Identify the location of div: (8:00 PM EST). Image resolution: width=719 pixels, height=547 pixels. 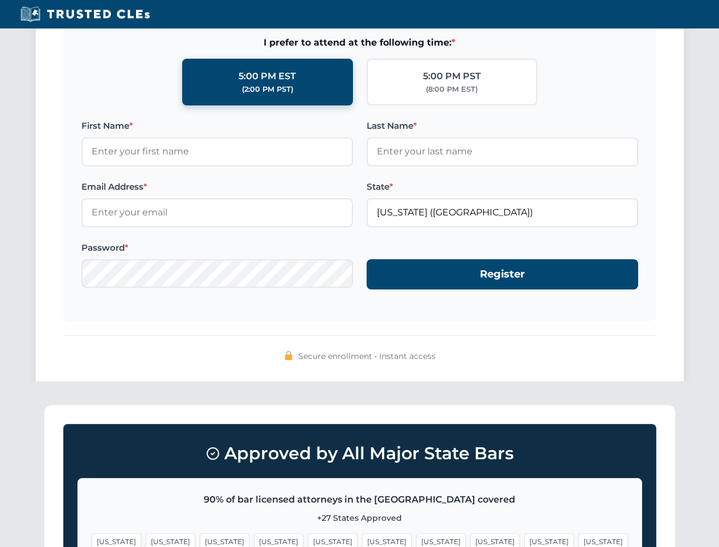
(452, 89).